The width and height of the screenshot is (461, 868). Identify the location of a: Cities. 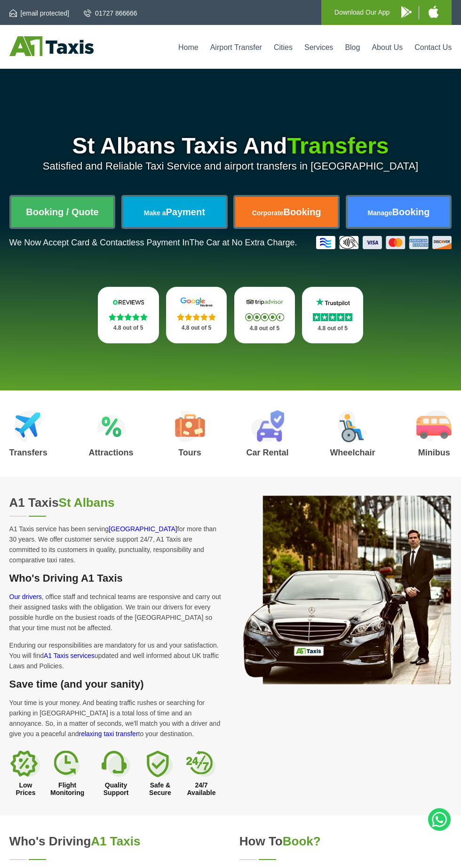
(283, 47).